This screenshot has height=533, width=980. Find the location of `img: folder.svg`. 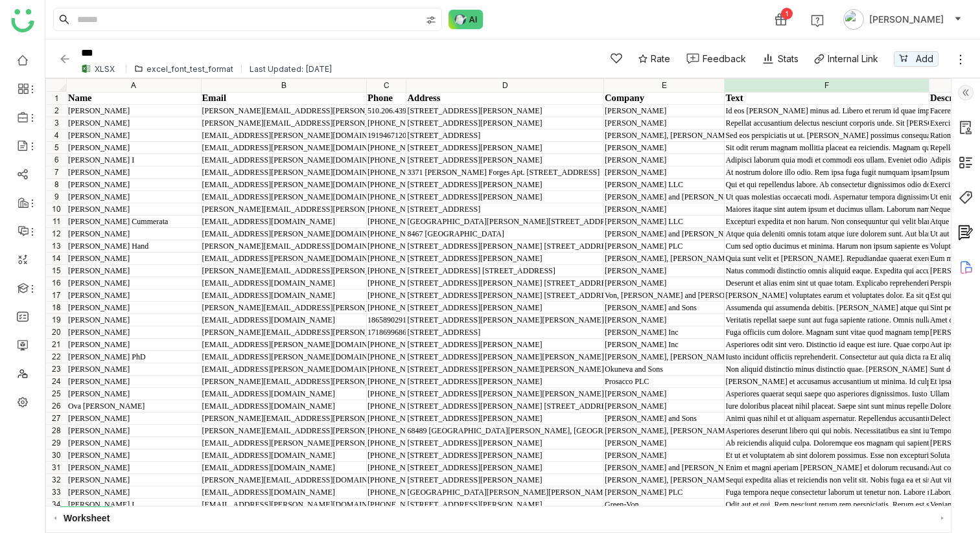

img: folder.svg is located at coordinates (139, 68).